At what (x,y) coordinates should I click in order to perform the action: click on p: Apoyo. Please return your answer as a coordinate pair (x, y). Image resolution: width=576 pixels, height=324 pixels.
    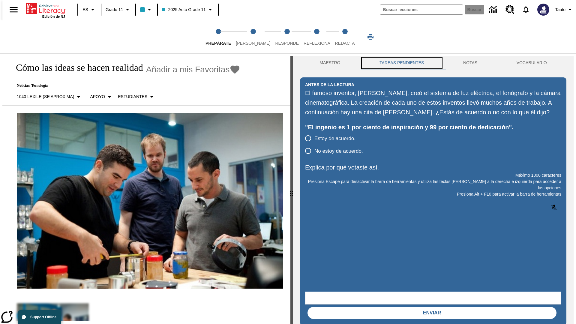
    Looking at the image, I should click on (98, 97).